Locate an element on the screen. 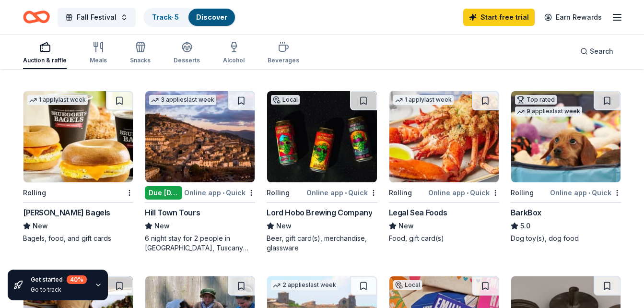 This screenshot has height=308, width=644. a: Image for BarkBoxTop rated9 applieslast weekRollingOnline app•QuickBarkBox5.0Dog toy(s), dog food is located at coordinates (567, 167).